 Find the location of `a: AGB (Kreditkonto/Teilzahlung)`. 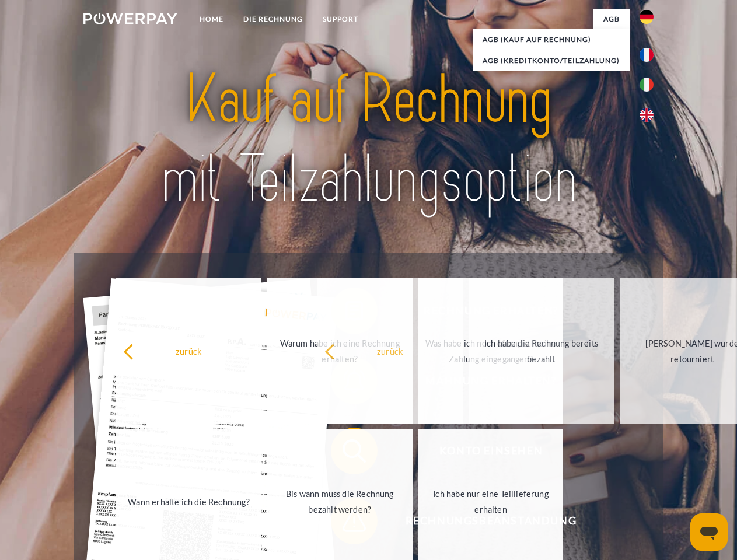

a: AGB (Kreditkonto/Teilzahlung) is located at coordinates (551, 61).